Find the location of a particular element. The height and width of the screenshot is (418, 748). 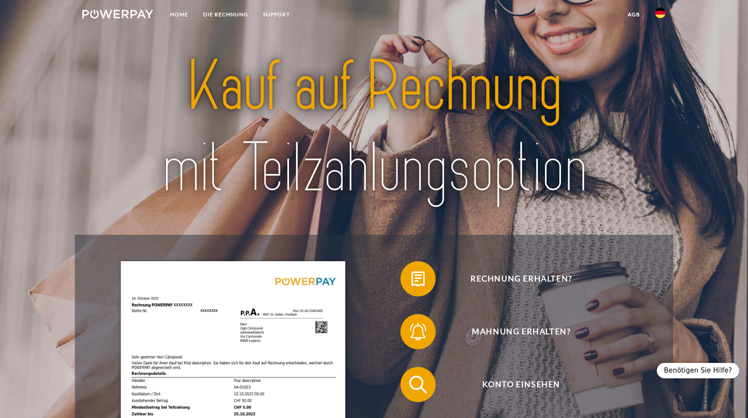

a: Home is located at coordinates (179, 15).